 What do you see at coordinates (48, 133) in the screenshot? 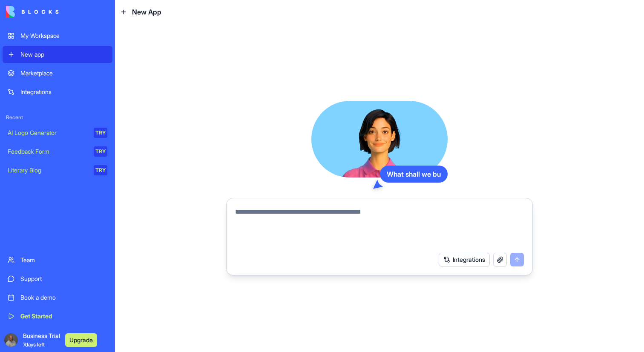
I see `div: AI Logo Generator` at bounding box center [48, 133].